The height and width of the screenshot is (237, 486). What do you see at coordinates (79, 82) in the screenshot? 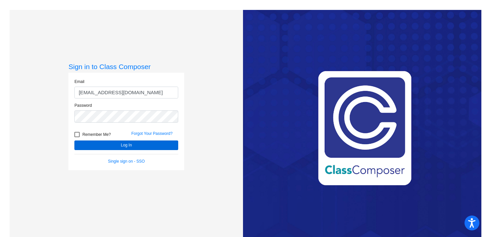
I see `label: Email` at bounding box center [79, 82].